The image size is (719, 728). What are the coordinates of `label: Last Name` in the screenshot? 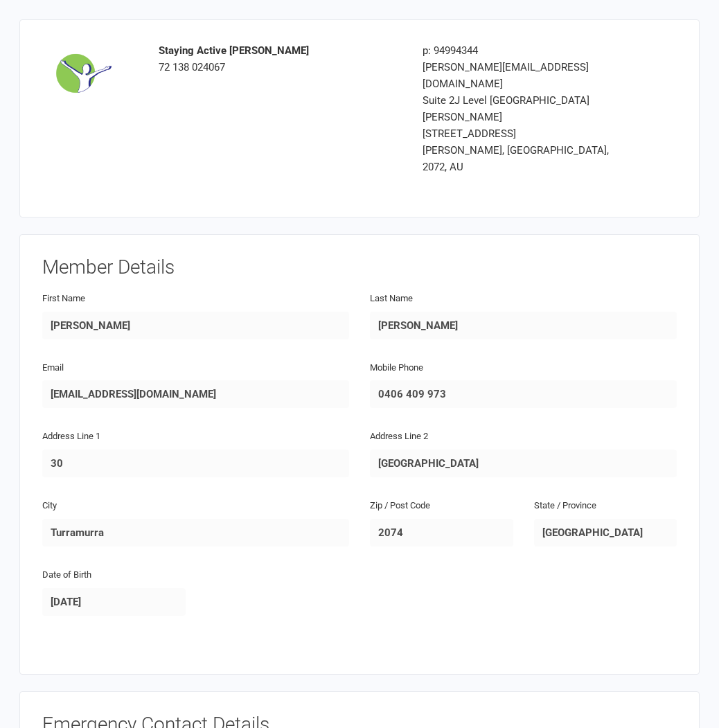 It's located at (391, 299).